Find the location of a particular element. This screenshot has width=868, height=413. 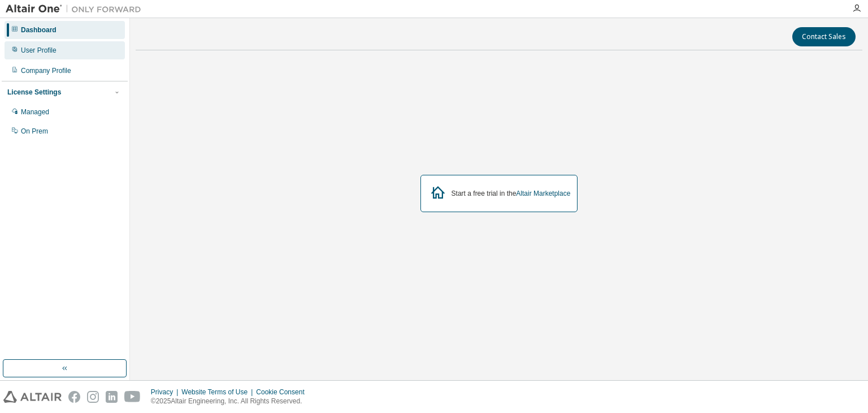

div: License Settings is located at coordinates (34, 92).